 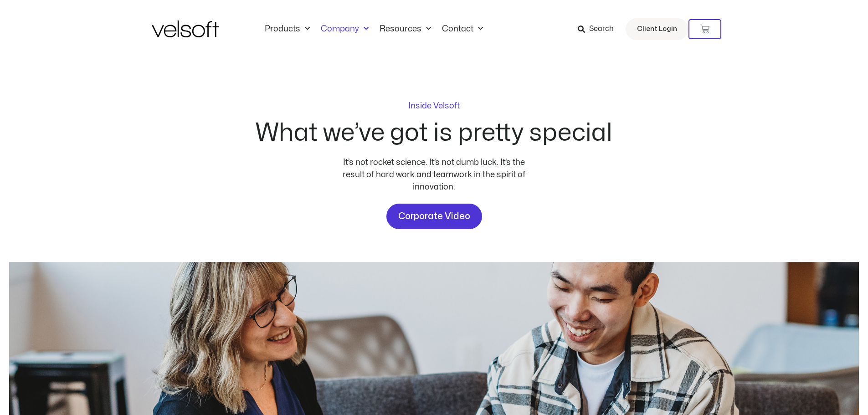 I want to click on a: CompanyMenu Toggle, so click(x=345, y=29).